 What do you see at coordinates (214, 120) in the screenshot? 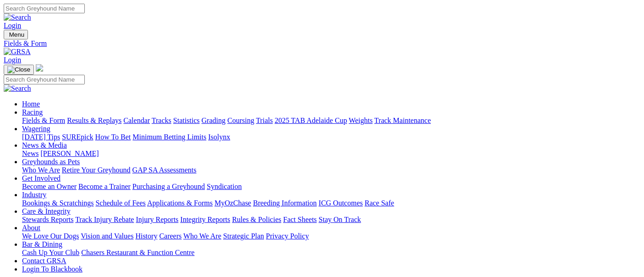
I see `a: Grading` at bounding box center [214, 120].